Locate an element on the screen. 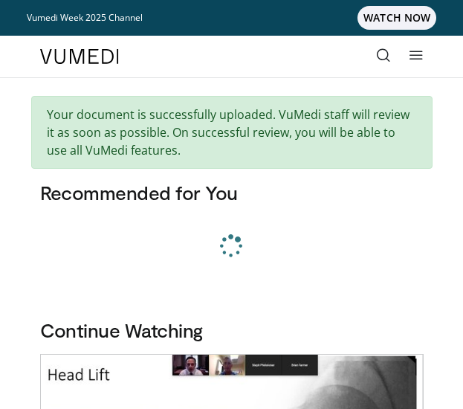 The height and width of the screenshot is (409, 463). a: Vumedi Week 2025 ChannelWATCH NOW is located at coordinates (231, 18).